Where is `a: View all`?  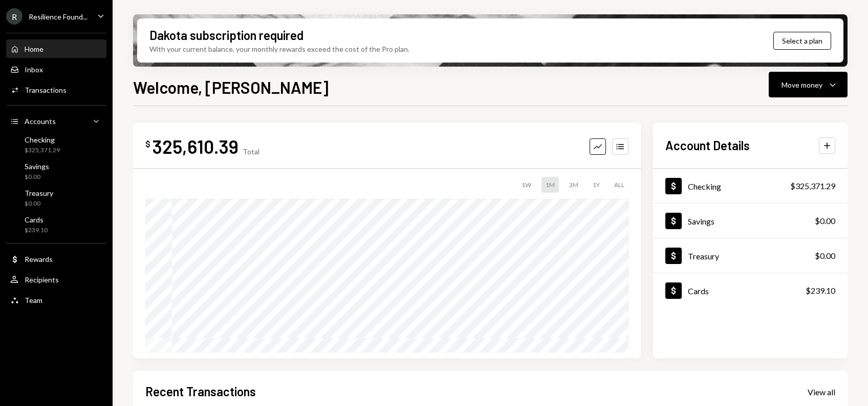
a: View all is located at coordinates (822, 391).